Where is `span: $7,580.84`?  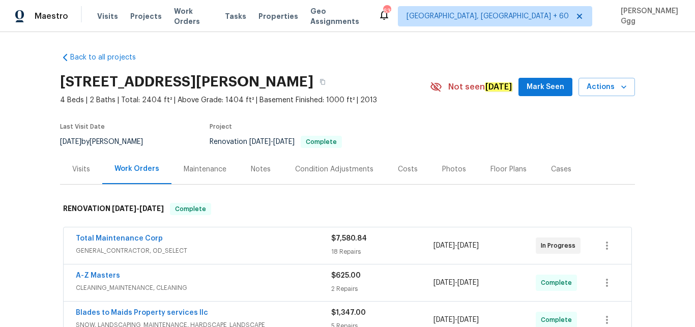 span: $7,580.84 is located at coordinates (349, 239).